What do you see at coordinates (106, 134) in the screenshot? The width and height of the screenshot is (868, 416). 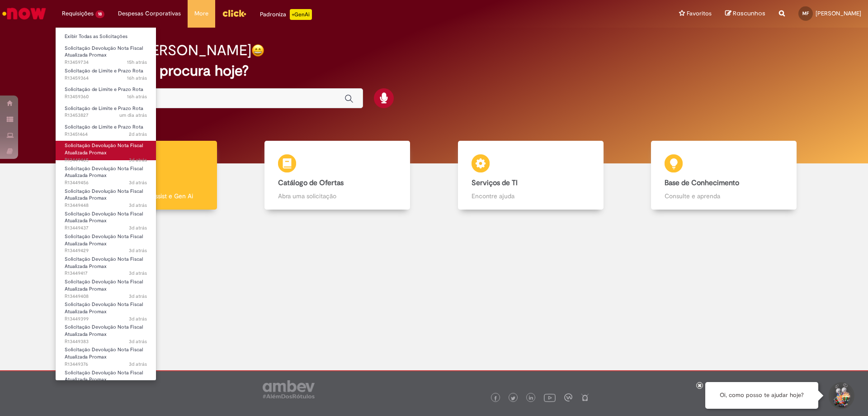 I see `span: R13451464` at bounding box center [106, 134].